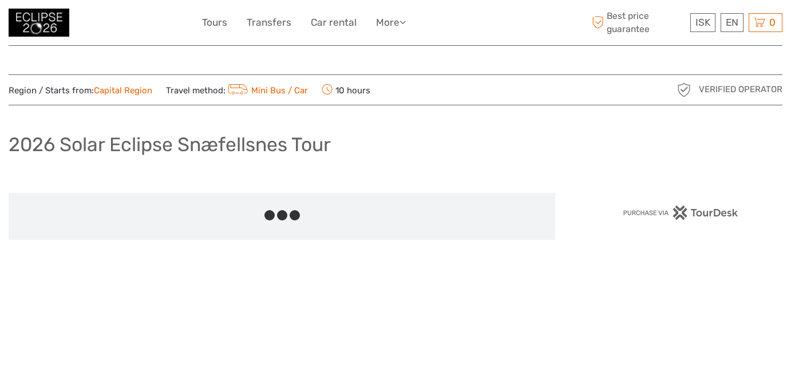 The width and height of the screenshot is (791, 375). I want to click on span: Region / Starts from:, so click(80, 90).